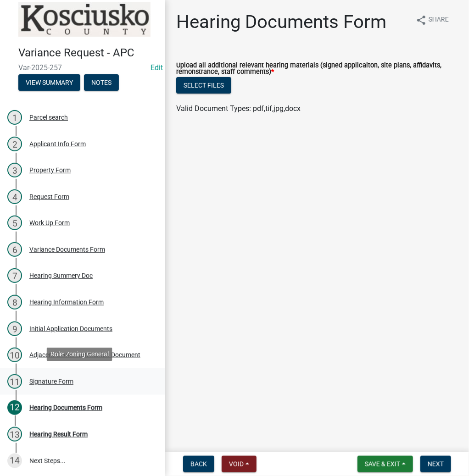 The width and height of the screenshot is (469, 476). I want to click on i: share, so click(421, 20).